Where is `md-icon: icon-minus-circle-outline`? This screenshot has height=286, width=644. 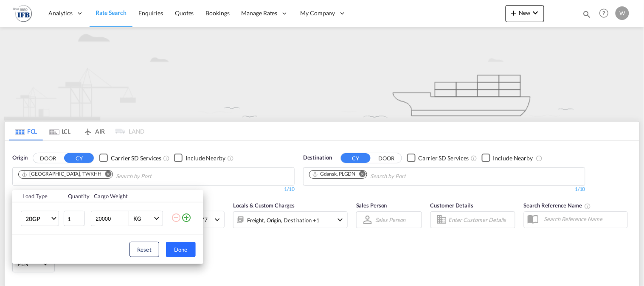
md-icon: icon-minus-circle-outline is located at coordinates (176, 218).